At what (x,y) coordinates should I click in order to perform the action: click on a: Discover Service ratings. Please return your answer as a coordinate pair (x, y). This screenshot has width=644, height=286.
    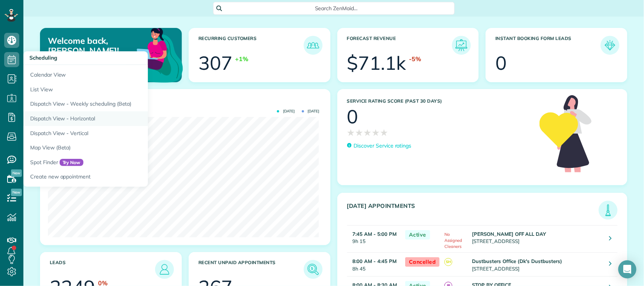
    Looking at the image, I should click on (379, 146).